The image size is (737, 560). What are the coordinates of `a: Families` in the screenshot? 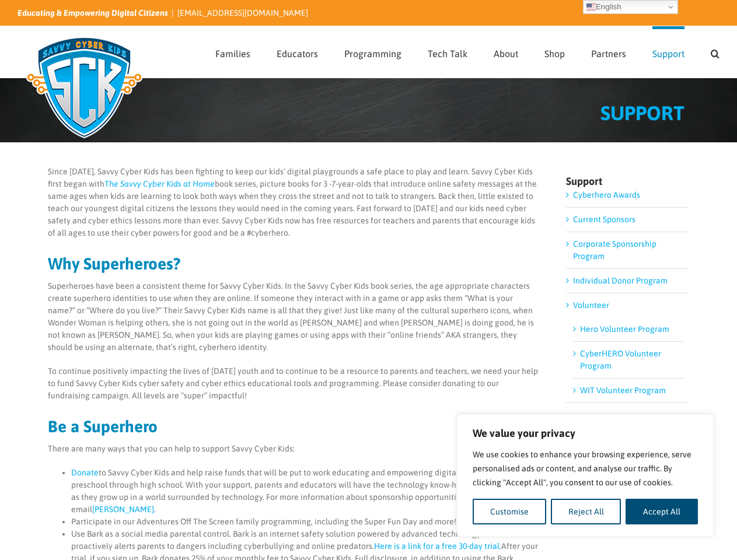 It's located at (233, 52).